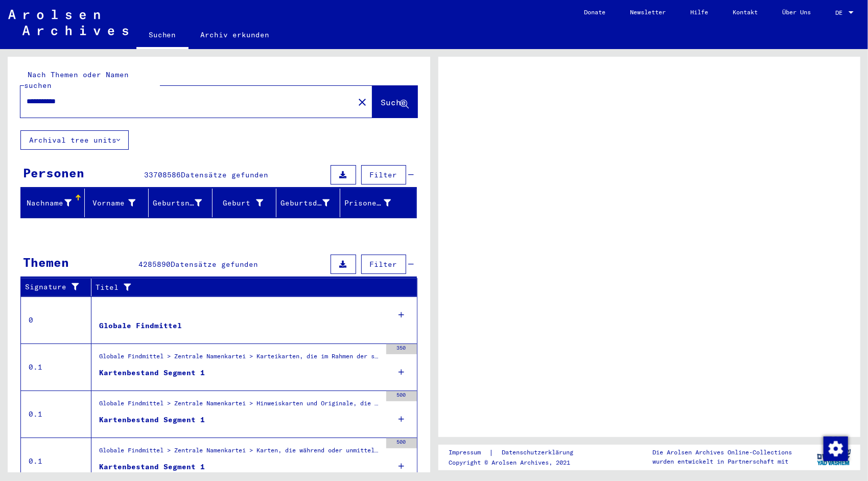 The height and width of the screenshot is (481, 868). What do you see at coordinates (240, 452) in the screenshot?
I see `div: Globale Findmittel > Zentrale Namenkartei > Karten, die während oder unmittelbar vor der sequenti...` at bounding box center [240, 452].